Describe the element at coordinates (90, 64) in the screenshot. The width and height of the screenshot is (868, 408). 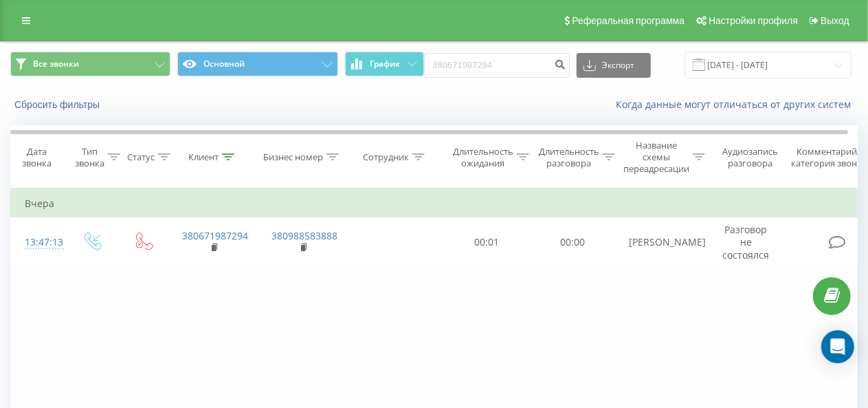
I see `button: Все звонки` at that location.